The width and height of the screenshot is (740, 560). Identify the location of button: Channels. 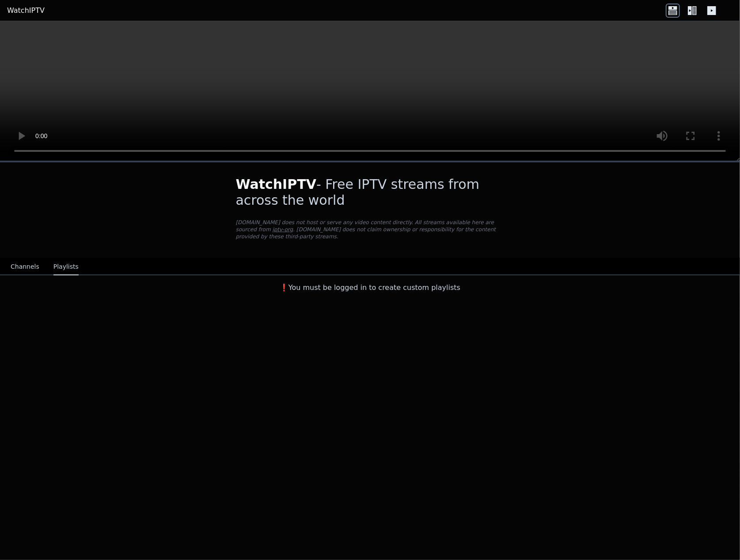
(25, 266).